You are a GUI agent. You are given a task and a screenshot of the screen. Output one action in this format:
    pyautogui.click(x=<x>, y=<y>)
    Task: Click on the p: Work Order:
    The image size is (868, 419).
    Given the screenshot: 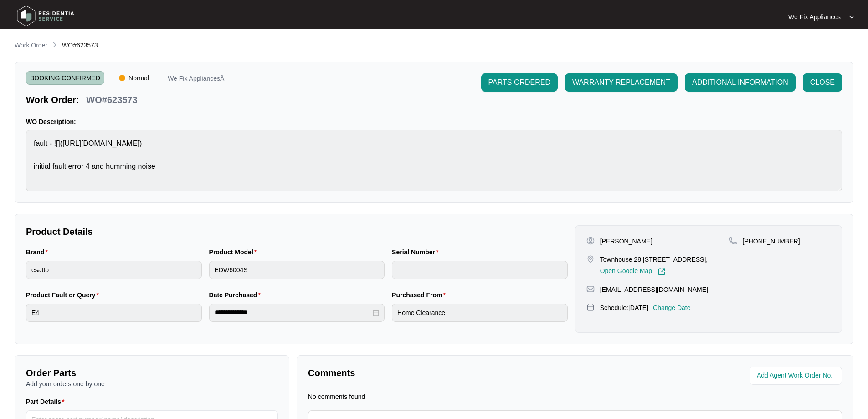 What is the action you would take?
    pyautogui.click(x=52, y=100)
    